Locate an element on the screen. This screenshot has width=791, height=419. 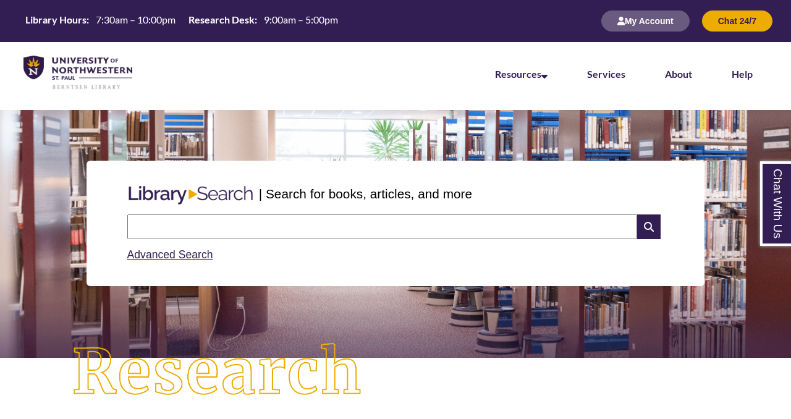
img: Libary Search is located at coordinates (190, 195).